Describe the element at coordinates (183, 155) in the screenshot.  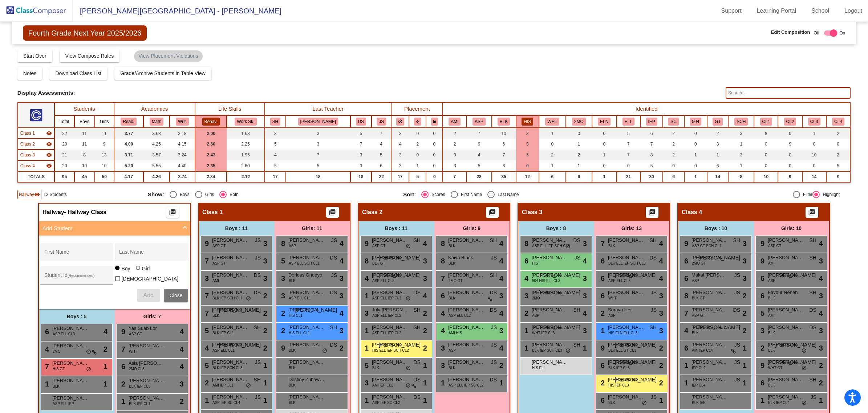
I see `td: 3.24` at that location.